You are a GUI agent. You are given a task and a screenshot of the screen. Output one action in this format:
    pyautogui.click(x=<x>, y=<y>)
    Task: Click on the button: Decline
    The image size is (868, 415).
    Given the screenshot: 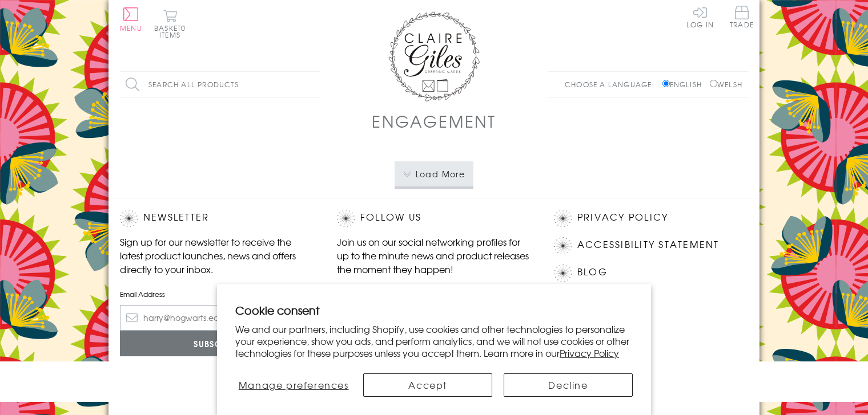 What is the action you would take?
    pyautogui.click(x=568, y=385)
    